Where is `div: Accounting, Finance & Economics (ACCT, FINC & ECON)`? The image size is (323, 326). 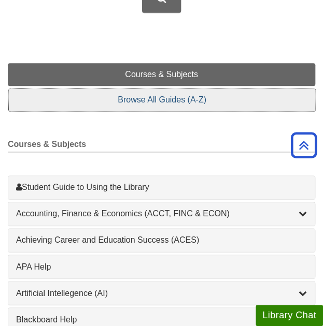
div: Accounting, Finance & Economics (ACCT, FINC & ECON) is located at coordinates (161, 214).